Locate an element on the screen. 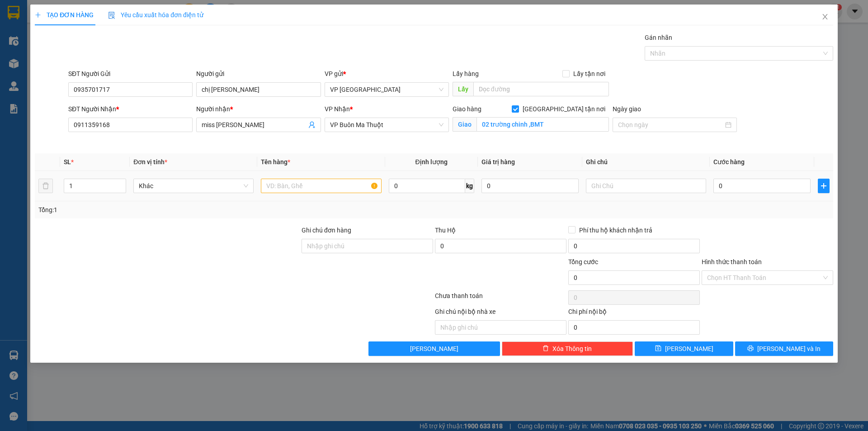 The height and width of the screenshot is (431, 868). div: Tổng: 1 is located at coordinates (186, 210).